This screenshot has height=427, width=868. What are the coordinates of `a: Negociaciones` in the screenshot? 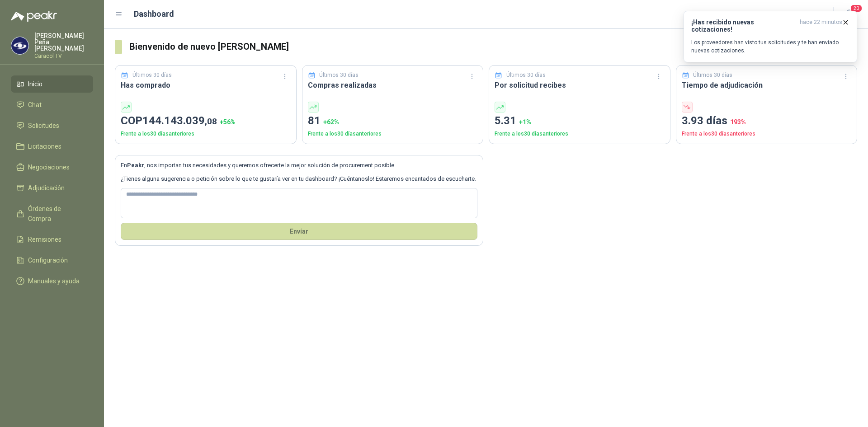 It's located at (52, 167).